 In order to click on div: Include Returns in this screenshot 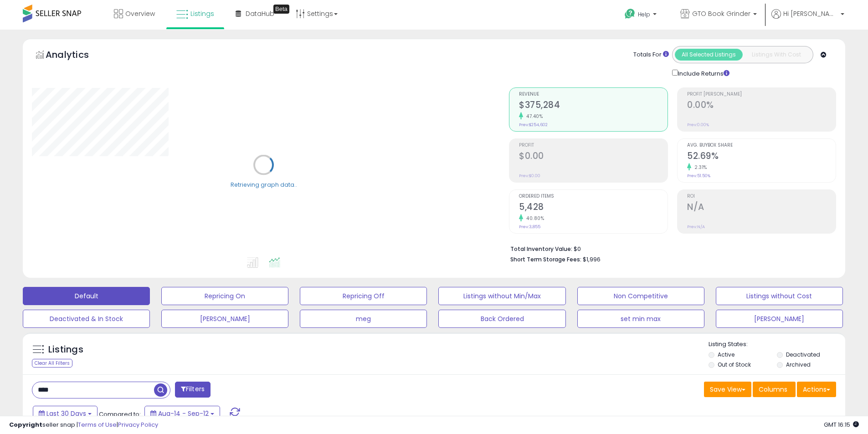, I will do `click(703, 73)`.